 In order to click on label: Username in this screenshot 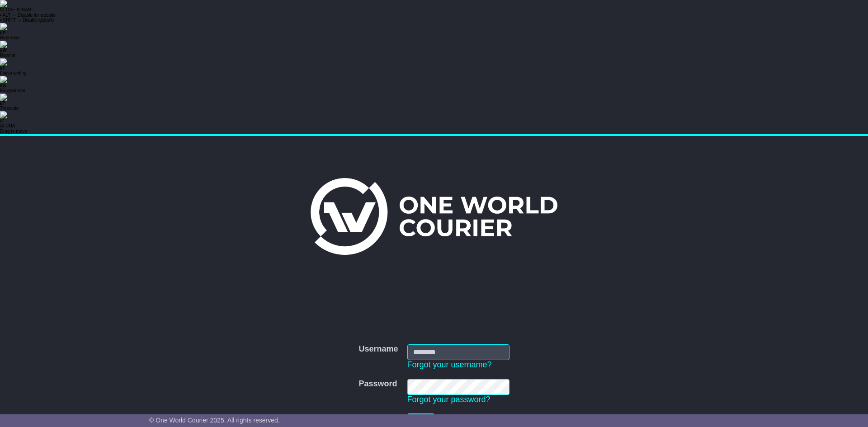, I will do `click(378, 349)`.